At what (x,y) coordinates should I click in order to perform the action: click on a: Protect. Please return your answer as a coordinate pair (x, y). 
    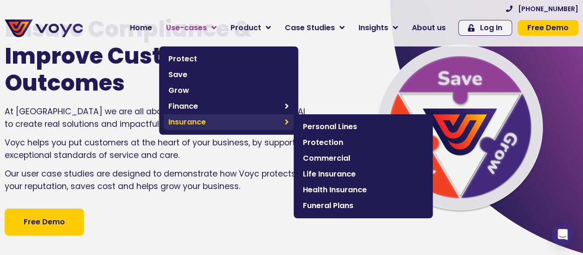
    Looking at the image, I should click on (229, 59).